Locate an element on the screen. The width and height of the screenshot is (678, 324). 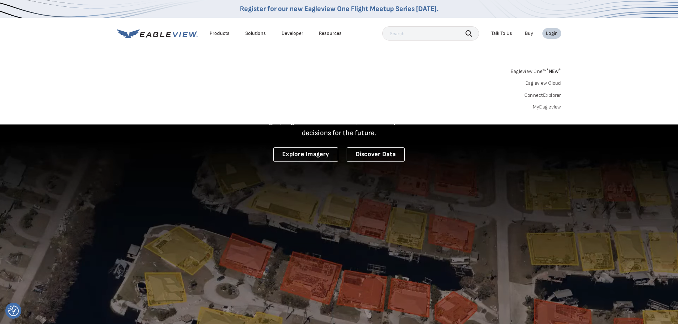
div: Resources is located at coordinates (330, 33).